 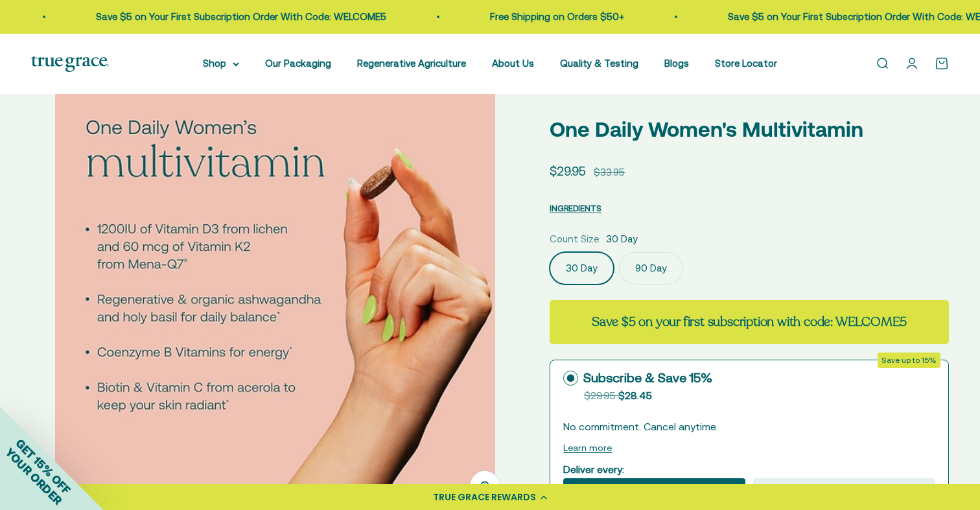 I want to click on a: About Us, so click(x=513, y=63).